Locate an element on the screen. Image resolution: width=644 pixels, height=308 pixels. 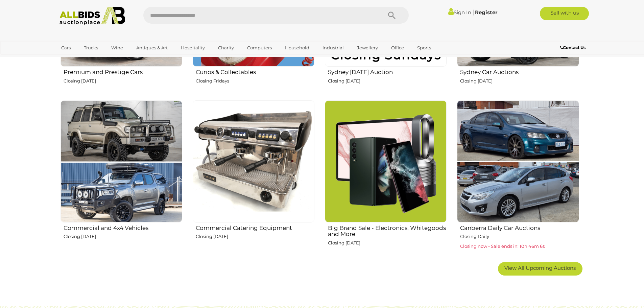
a: Antiques & Art is located at coordinates (152, 48).